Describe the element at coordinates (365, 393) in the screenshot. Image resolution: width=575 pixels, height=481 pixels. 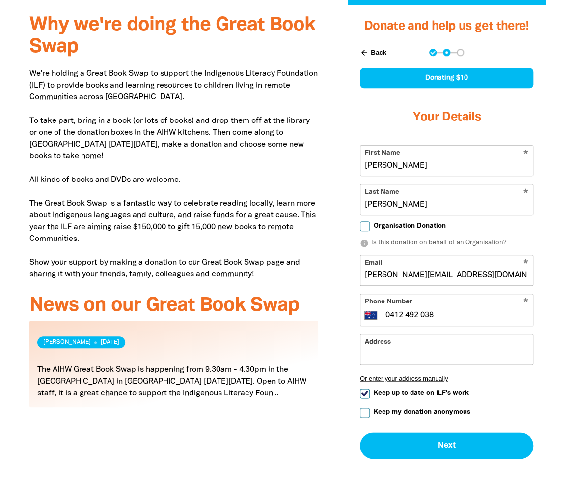
I see `input: Keep up to date on ILF's work` at that location.